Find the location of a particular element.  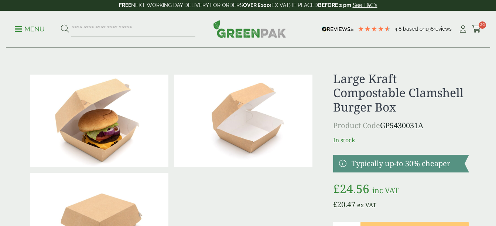

span: Product Code is located at coordinates (356, 125).